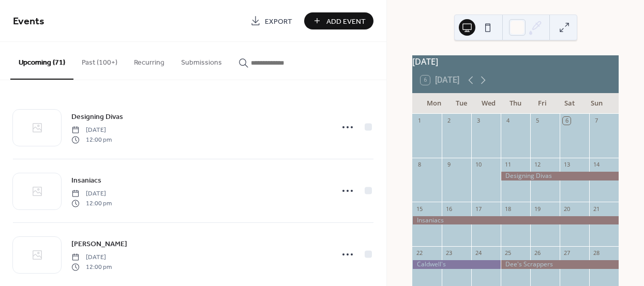  Describe the element at coordinates (201, 60) in the screenshot. I see `button: Submissions` at that location.